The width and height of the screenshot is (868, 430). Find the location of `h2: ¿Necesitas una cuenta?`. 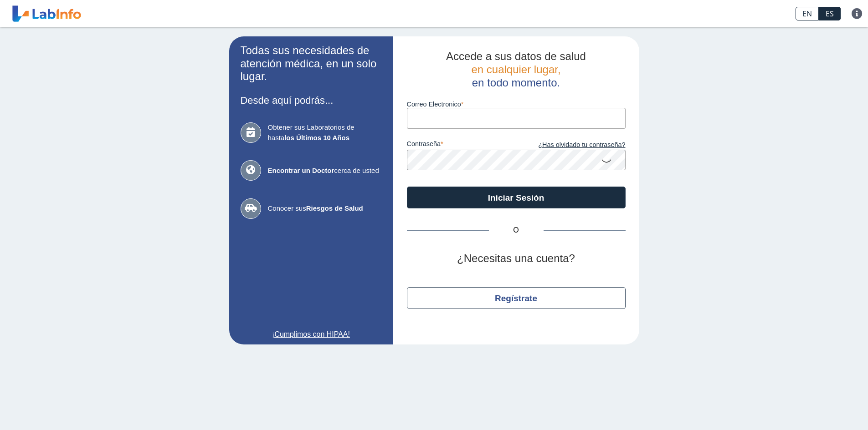

h2: ¿Necesitas una cuenta? is located at coordinates (516, 259).